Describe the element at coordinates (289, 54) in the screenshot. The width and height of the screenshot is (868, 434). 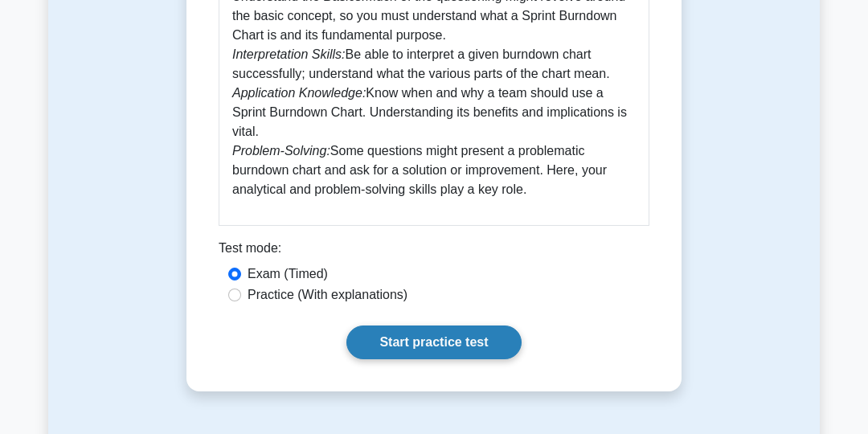
I see `i: Interpretation Skills:` at that location.